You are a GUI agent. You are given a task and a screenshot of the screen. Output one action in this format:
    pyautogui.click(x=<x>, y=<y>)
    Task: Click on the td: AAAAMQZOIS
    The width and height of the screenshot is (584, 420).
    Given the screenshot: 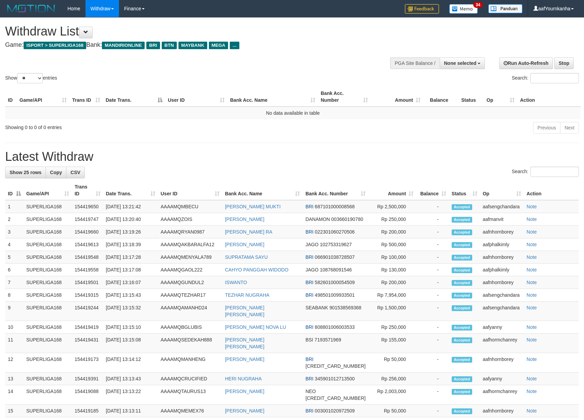 What is the action you would take?
    pyautogui.click(x=190, y=219)
    